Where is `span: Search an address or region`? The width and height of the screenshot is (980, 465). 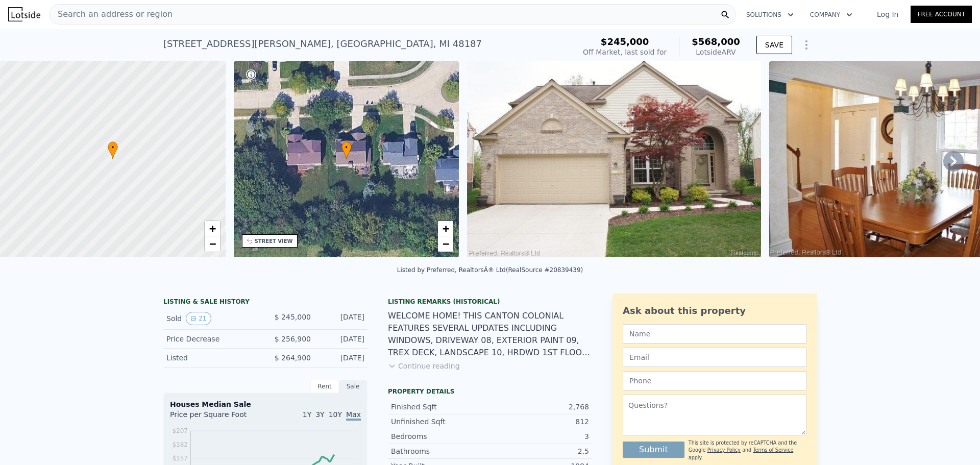
span: Search an address or region is located at coordinates (111, 14).